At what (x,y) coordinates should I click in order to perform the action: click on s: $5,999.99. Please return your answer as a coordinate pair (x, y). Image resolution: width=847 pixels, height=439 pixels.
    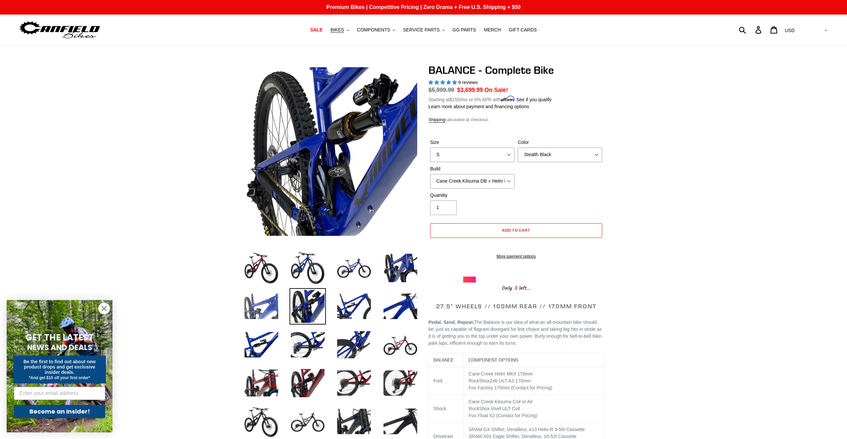
    Looking at the image, I should click on (441, 90).